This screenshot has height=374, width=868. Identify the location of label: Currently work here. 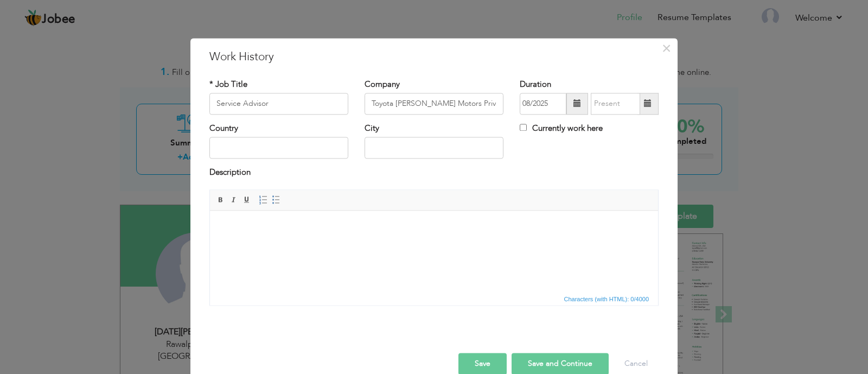
(561, 128).